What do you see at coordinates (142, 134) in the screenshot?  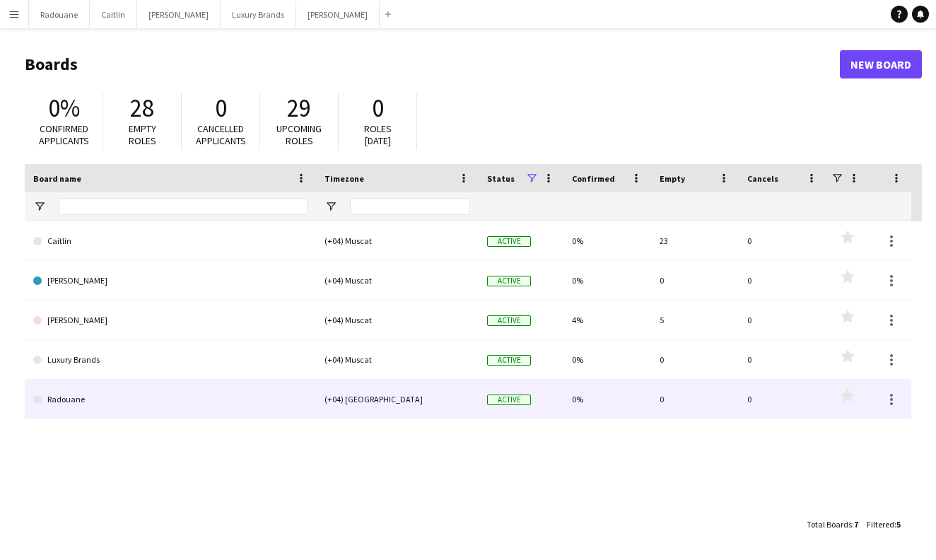 I see `span: Empty roles` at bounding box center [142, 134].